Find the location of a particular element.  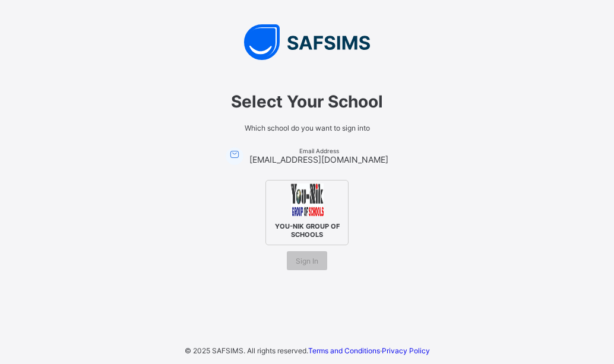

span: Sign In is located at coordinates (307, 261).